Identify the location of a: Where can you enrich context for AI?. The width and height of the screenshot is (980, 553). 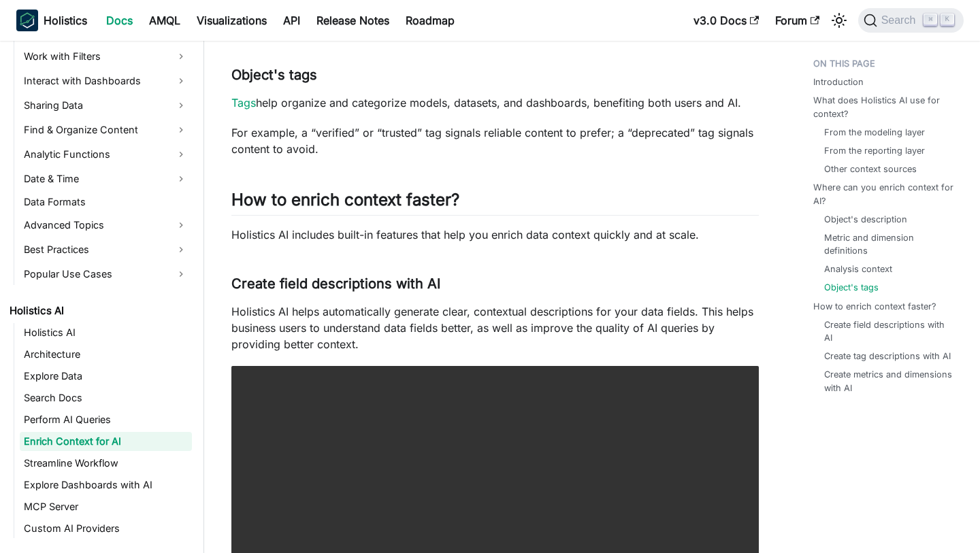
(886, 194).